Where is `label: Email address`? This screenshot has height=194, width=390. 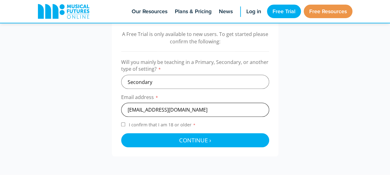
label: Email address is located at coordinates (195, 98).